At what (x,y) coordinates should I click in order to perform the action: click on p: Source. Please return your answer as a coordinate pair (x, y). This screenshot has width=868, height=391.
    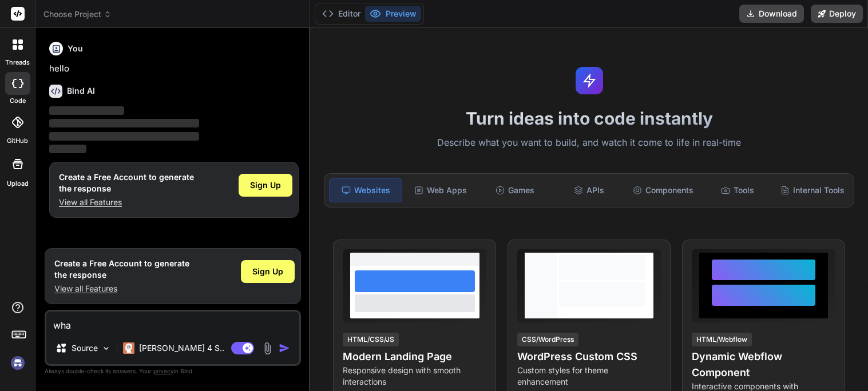
    Looking at the image, I should click on (85, 348).